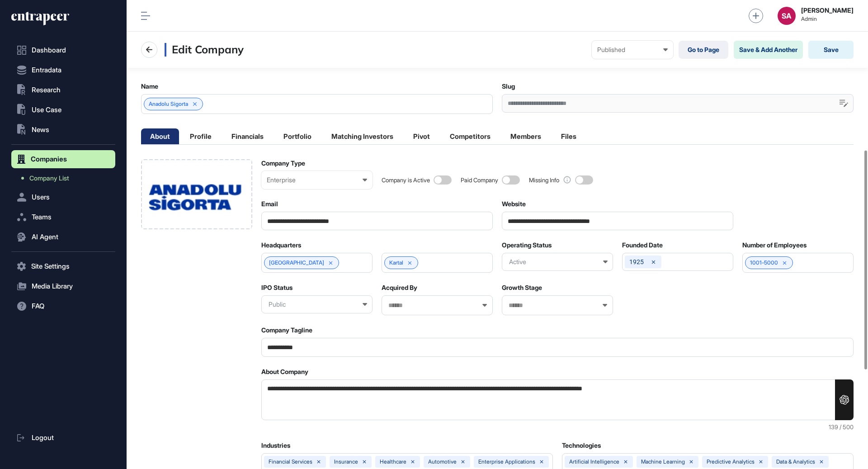 This screenshot has width=868, height=469. Describe the element at coordinates (63, 237) in the screenshot. I see `button: AI Agent` at that location.